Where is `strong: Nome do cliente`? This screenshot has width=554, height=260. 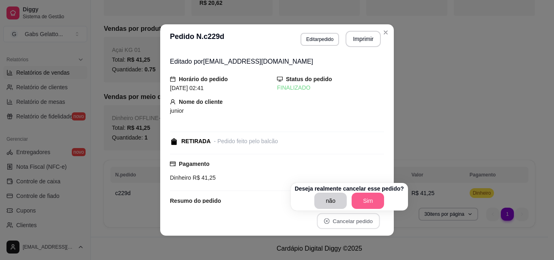
strong: Nome do cliente is located at coordinates (201, 102).